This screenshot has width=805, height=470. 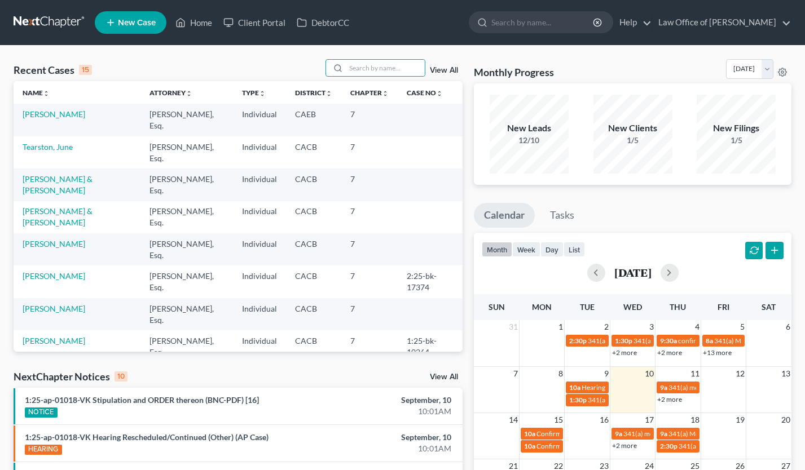 I want to click on span: 1, so click(x=561, y=327).